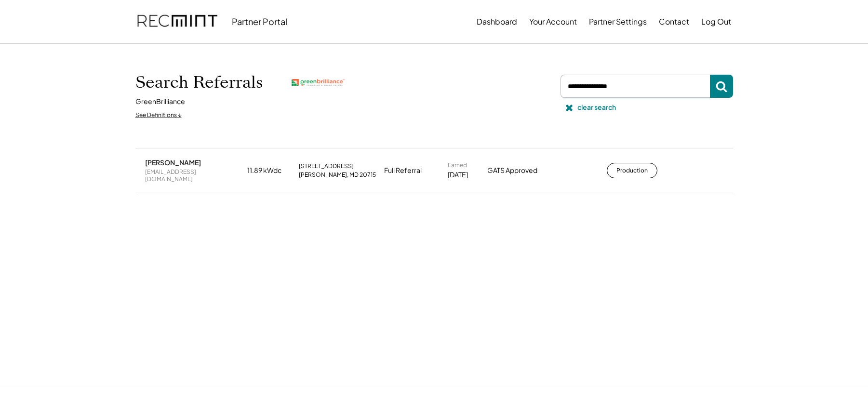 Image resolution: width=868 pixels, height=396 pixels. I want to click on img: greenbrilliance.png, so click(318, 83).